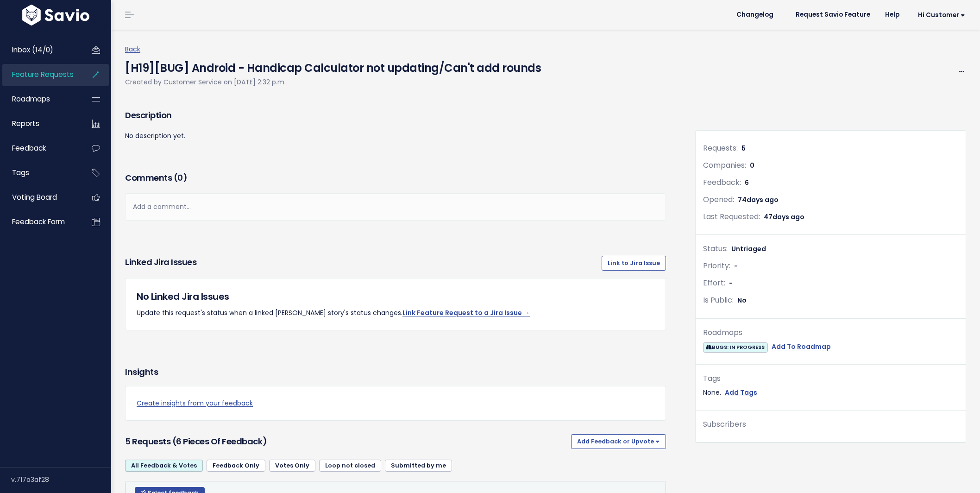  I want to click on a: Reports, so click(39, 123).